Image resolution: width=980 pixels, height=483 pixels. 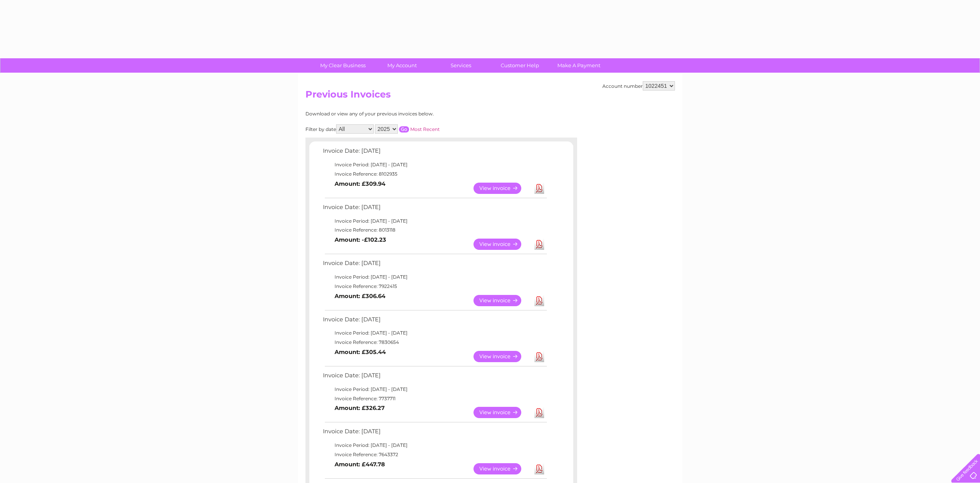 I want to click on td: Invoice Reference: 7737711, so click(x=434, y=398).